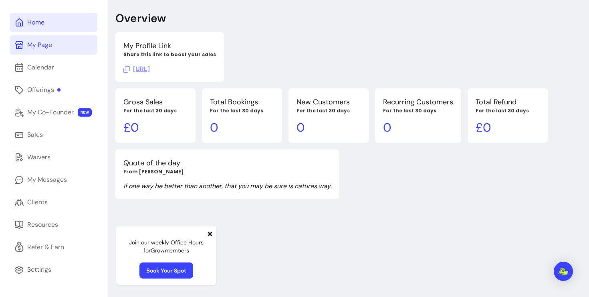 This screenshot has height=297, width=589. Describe the element at coordinates (53, 247) in the screenshot. I see `a: Refer & Earn` at that location.